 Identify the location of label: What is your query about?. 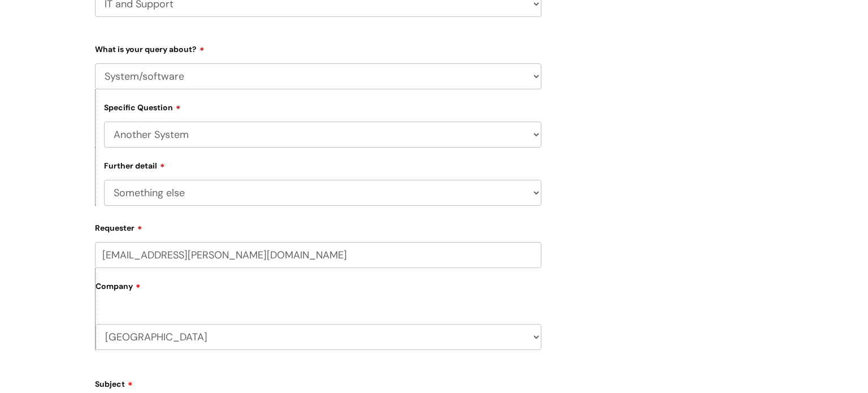
(318, 48).